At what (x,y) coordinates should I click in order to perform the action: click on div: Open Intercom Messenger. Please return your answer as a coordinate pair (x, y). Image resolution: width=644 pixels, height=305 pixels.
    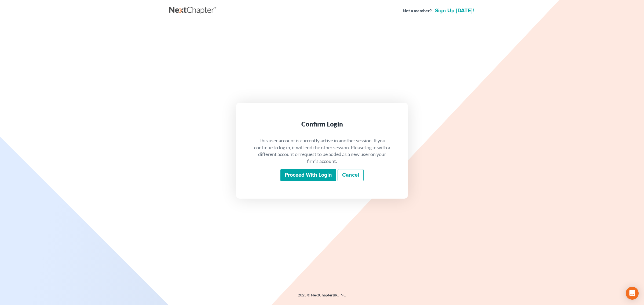
    Looking at the image, I should click on (632, 294).